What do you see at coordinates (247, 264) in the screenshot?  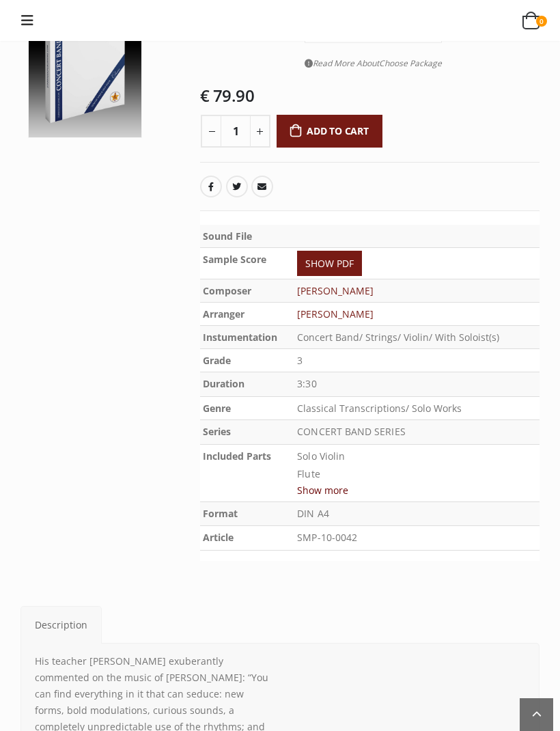 I see `th: Sample Score` at bounding box center [247, 264].